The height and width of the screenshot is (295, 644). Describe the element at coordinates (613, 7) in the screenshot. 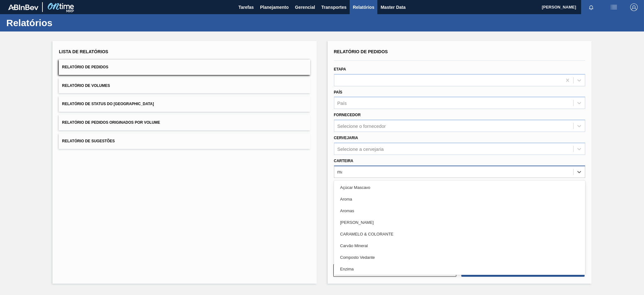

I see `img: userActions` at that location.